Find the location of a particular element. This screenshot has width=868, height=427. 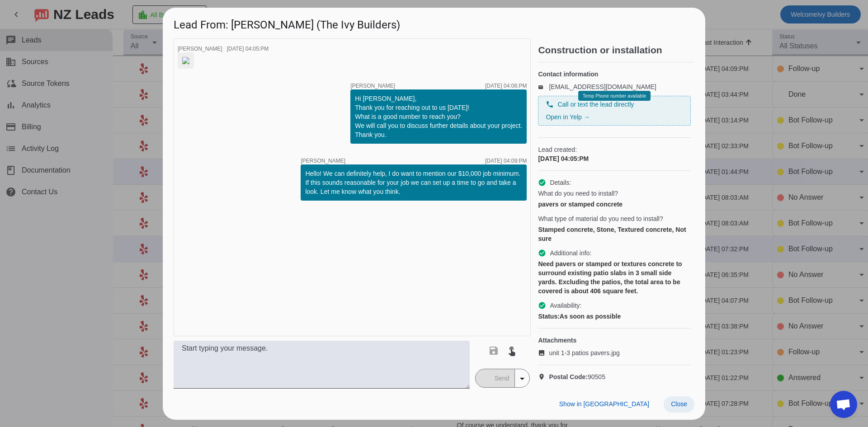

mat-icon: location_on is located at coordinates (543, 376).